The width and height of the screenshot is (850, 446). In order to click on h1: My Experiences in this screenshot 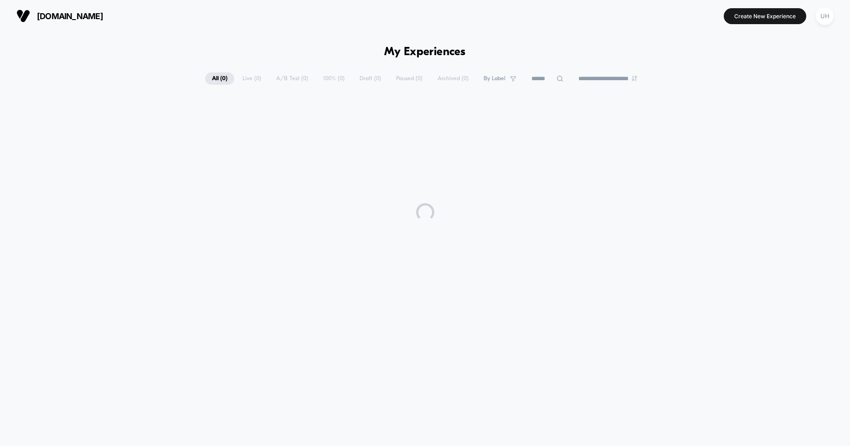, I will do `click(425, 52)`.